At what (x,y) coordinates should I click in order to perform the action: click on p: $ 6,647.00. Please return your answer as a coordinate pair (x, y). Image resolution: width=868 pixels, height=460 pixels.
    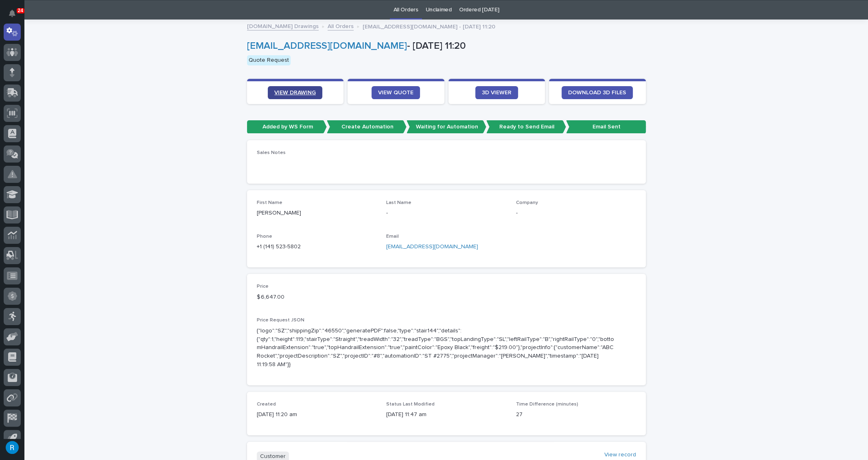
    Looking at the image, I should click on (317, 297).